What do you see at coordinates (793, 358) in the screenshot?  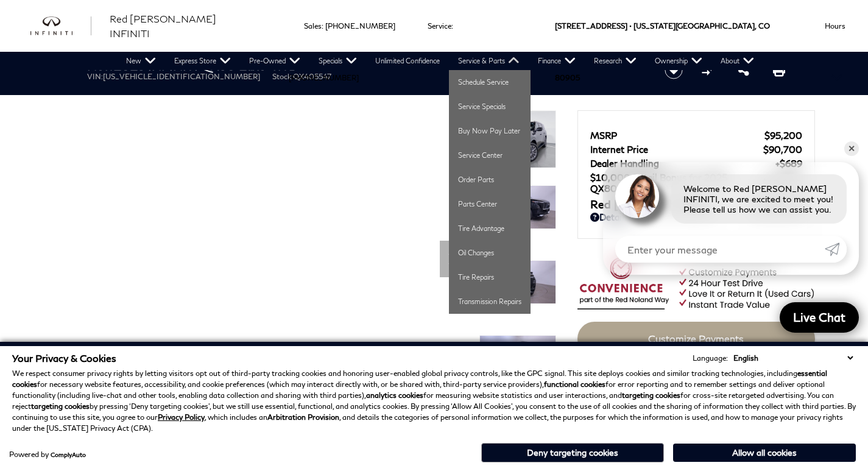 I see `select: Language Select` at bounding box center [793, 358].